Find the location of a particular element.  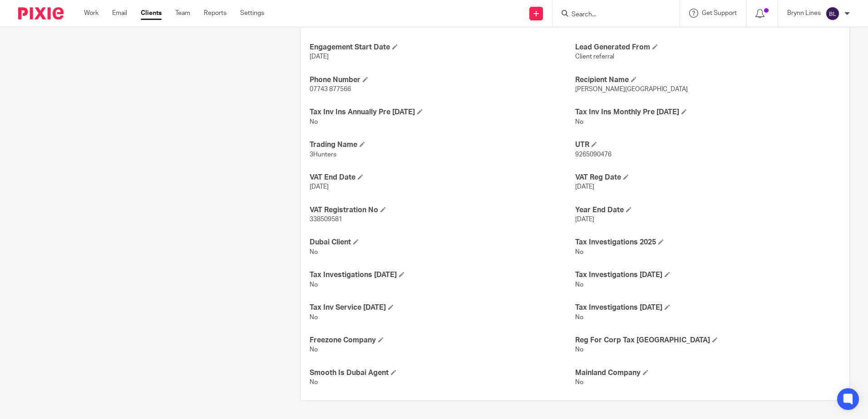

h4: Tax Investigations 2025 is located at coordinates (707, 242).